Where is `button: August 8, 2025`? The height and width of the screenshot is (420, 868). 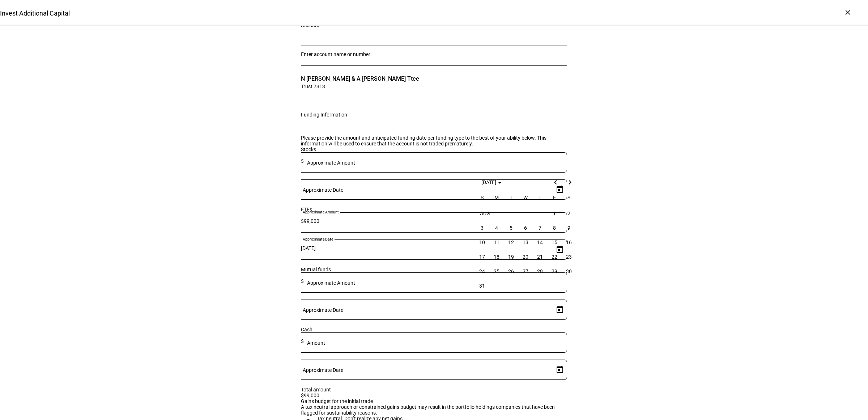
button: August 8, 2025 is located at coordinates (555, 228).